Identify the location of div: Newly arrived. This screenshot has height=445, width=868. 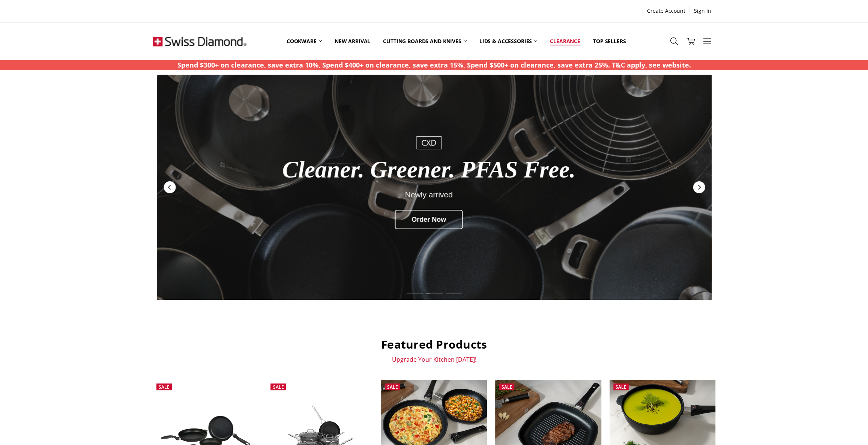
(428, 195).